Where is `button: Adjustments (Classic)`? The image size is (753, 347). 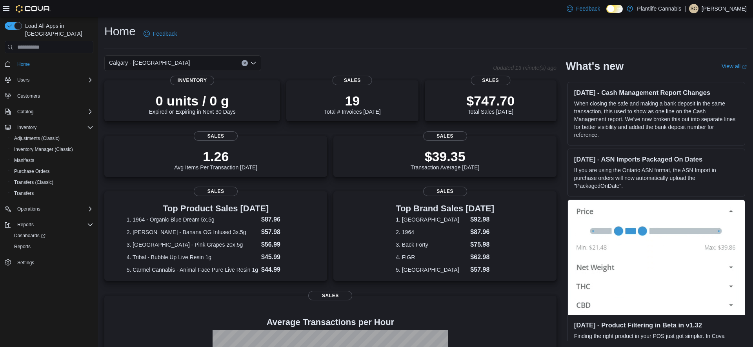
button: Adjustments (Classic) is located at coordinates (52, 139).